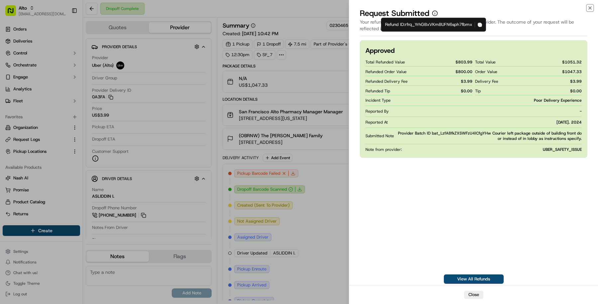 The width and height of the screenshot is (598, 304). I want to click on img: Masood Aslam, so click(12, 102).